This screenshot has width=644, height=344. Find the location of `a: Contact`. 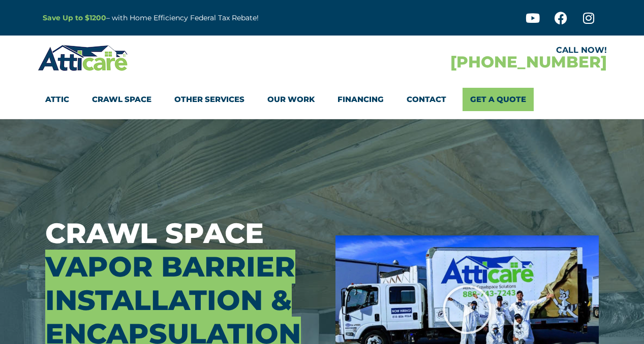

a: Contact is located at coordinates (427, 99).